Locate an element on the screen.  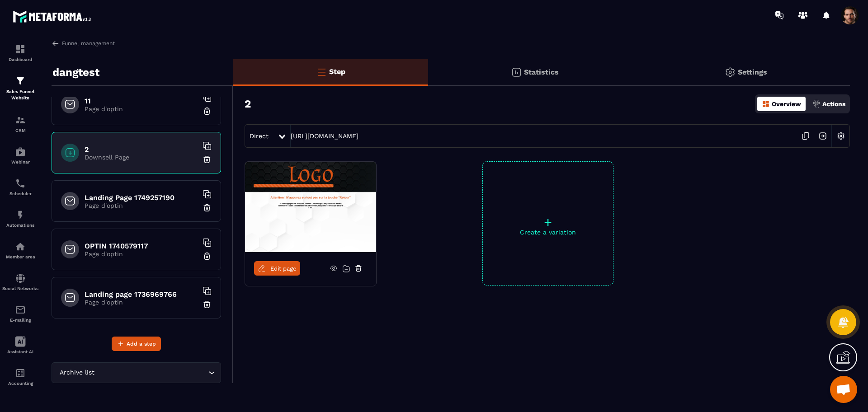
img: scheduler is located at coordinates (21, 183).